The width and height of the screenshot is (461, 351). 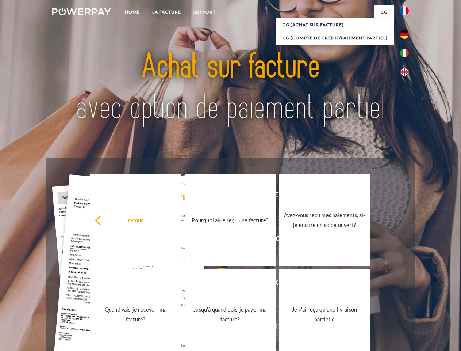 What do you see at coordinates (325, 220) in the screenshot?
I see `a: Avez-vous reçu mes paiements, ai-je encore un solde ouvert?` at bounding box center [325, 220].